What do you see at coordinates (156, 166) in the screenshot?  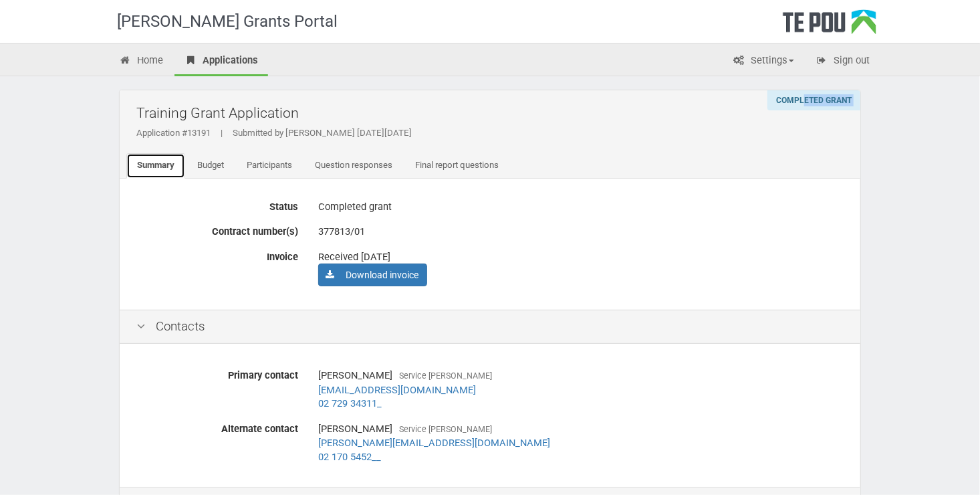 I see `a: Summary` at bounding box center [156, 166].